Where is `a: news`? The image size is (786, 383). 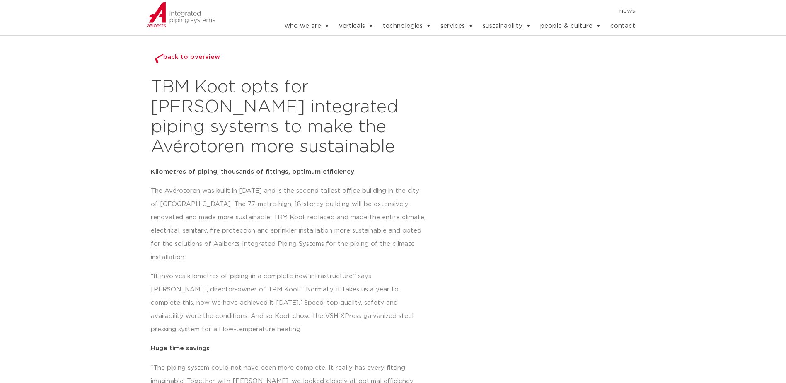
a: news is located at coordinates (627, 11).